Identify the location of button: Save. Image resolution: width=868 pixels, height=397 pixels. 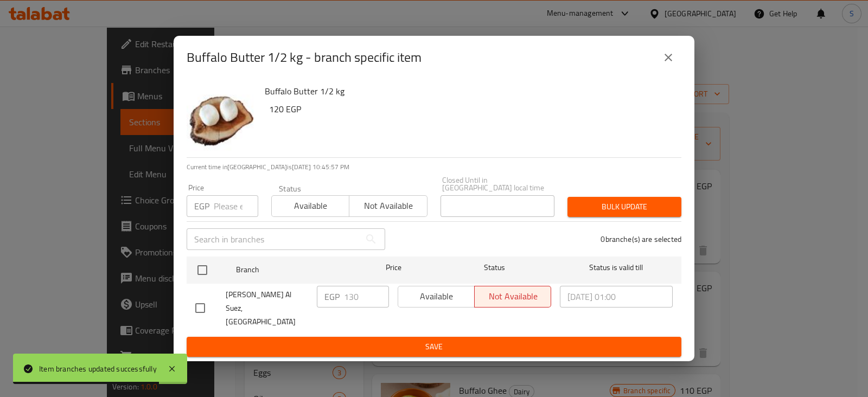
(434, 346).